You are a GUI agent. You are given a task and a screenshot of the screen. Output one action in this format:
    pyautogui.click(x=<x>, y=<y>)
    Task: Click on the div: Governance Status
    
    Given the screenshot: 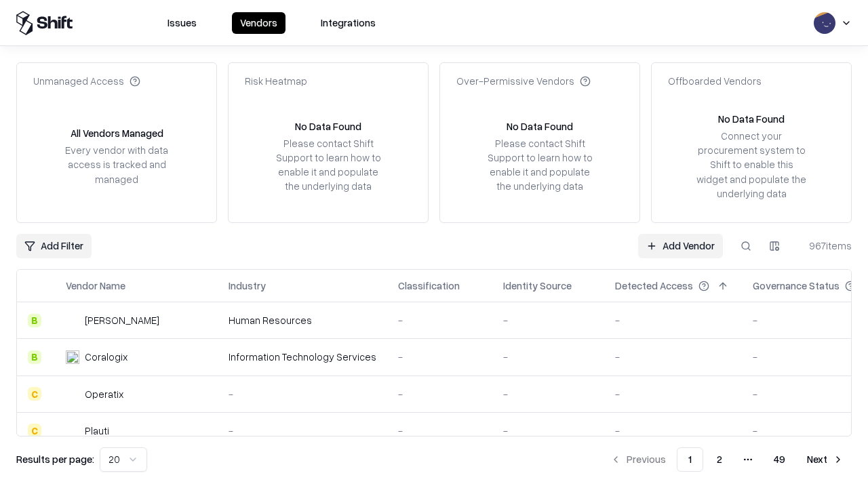 What is the action you would take?
    pyautogui.click(x=797, y=286)
    